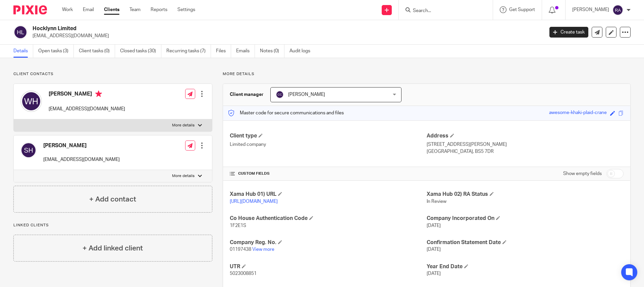  Describe the element at coordinates (442, 11) in the screenshot. I see `input: Search` at that location.